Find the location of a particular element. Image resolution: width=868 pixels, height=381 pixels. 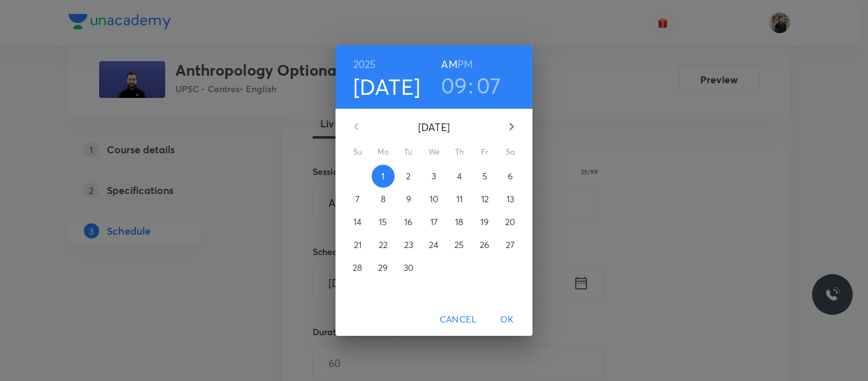

button: OK is located at coordinates (507, 319).